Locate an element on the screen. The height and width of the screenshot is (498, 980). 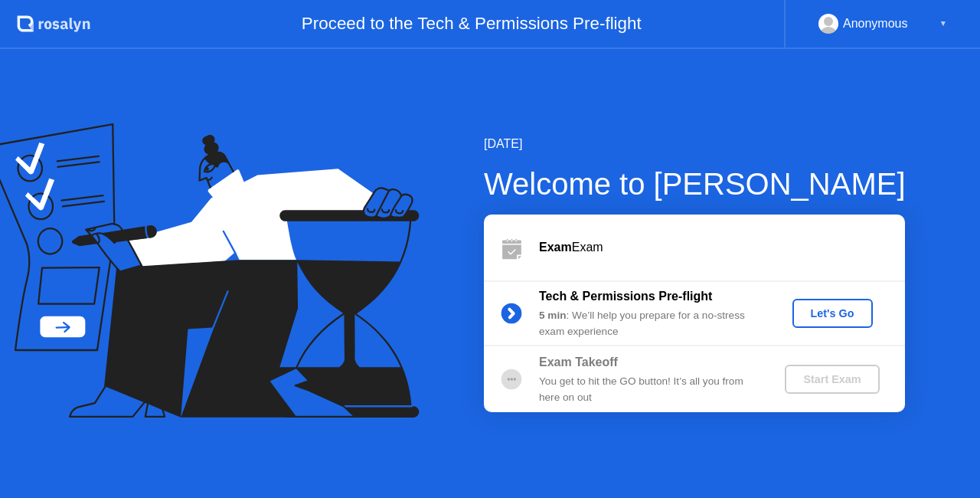
b: 5 min is located at coordinates (553, 315).